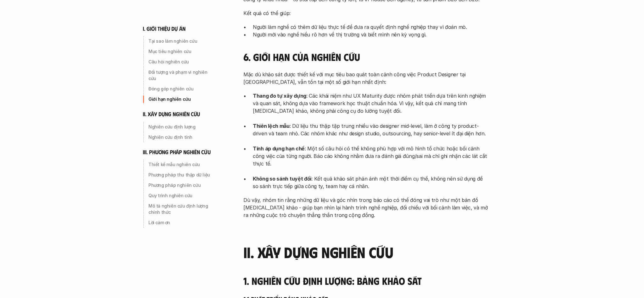 This screenshot has width=644, height=298. Describe the element at coordinates (182, 89) in the screenshot. I see `p: Đóng góp nghiên cứu` at that location.